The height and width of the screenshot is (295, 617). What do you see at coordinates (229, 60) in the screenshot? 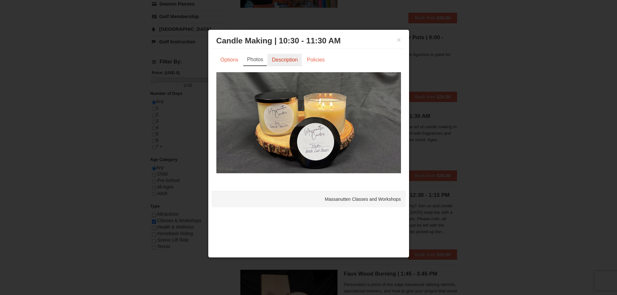
I see `a: Options` at bounding box center [229, 60].